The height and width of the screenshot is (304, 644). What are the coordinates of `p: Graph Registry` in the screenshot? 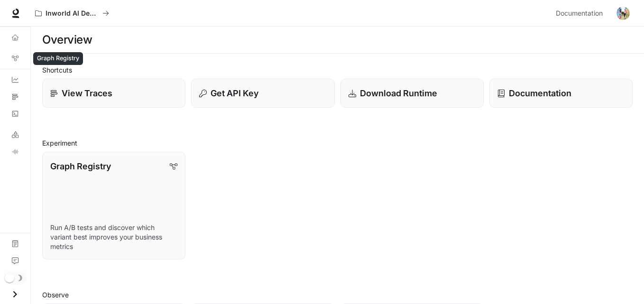 It's located at (80, 166).